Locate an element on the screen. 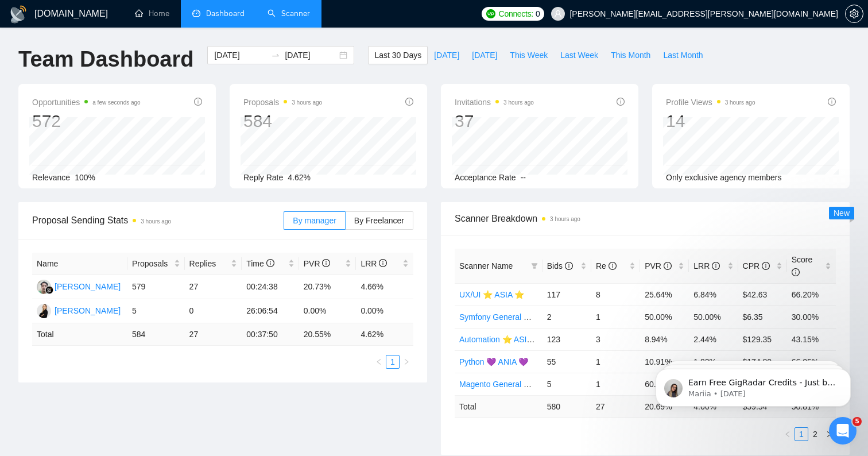 The image size is (868, 456). td: 123 is located at coordinates (566, 339).